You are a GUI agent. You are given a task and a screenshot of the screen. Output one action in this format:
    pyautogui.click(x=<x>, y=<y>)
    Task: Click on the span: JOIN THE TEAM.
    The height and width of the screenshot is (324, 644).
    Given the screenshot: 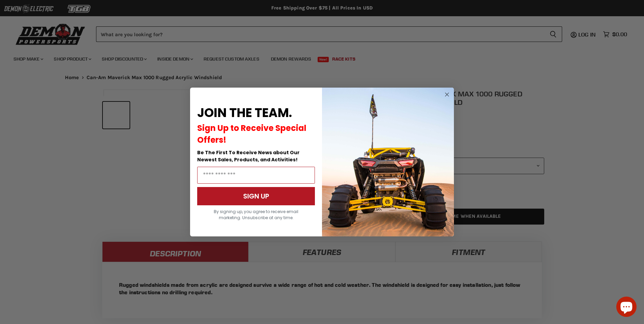 What is the action you would take?
    pyautogui.click(x=244, y=113)
    